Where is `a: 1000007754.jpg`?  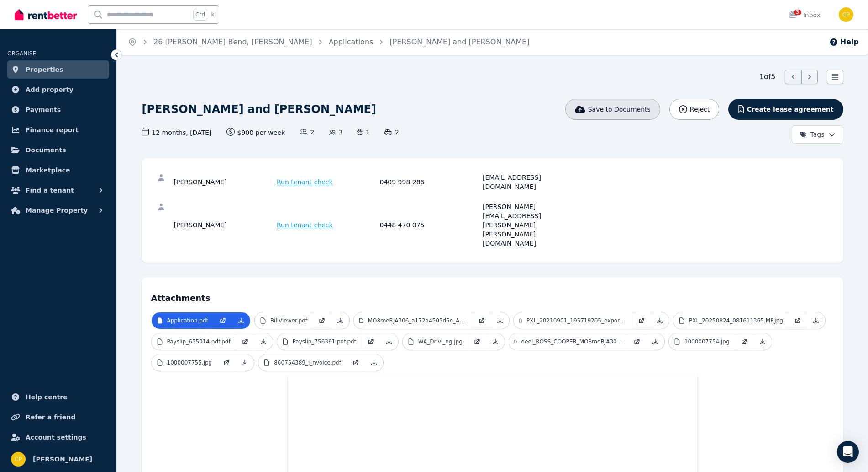
a: 1000007754.jpg is located at coordinates (702, 341).